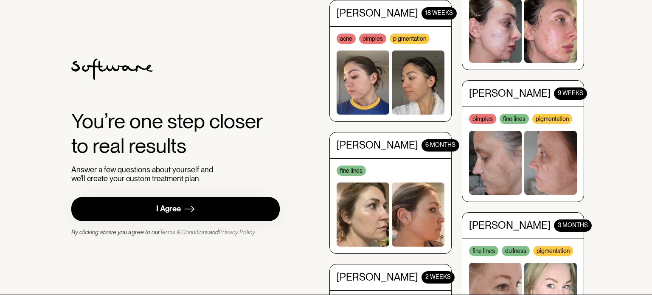 The height and width of the screenshot is (295, 652). What do you see at coordinates (571, 88) in the screenshot?
I see `div: 9 WEEKS` at bounding box center [571, 88].